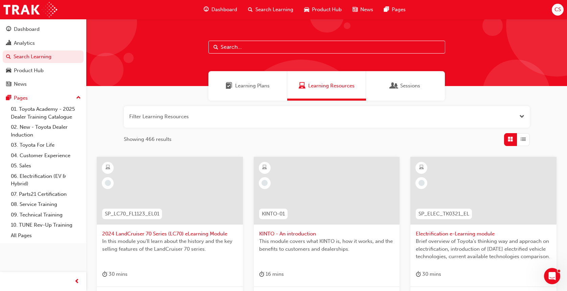 The height and width of the screenshot is (291, 567). Describe the element at coordinates (20, 84) in the screenshot. I see `div: News` at that location.